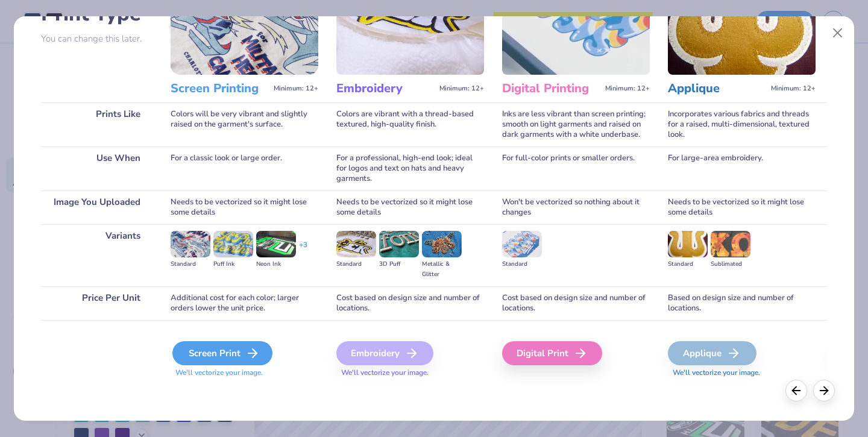 This screenshot has height=437, width=868. I want to click on img: Sublimated, so click(730, 244).